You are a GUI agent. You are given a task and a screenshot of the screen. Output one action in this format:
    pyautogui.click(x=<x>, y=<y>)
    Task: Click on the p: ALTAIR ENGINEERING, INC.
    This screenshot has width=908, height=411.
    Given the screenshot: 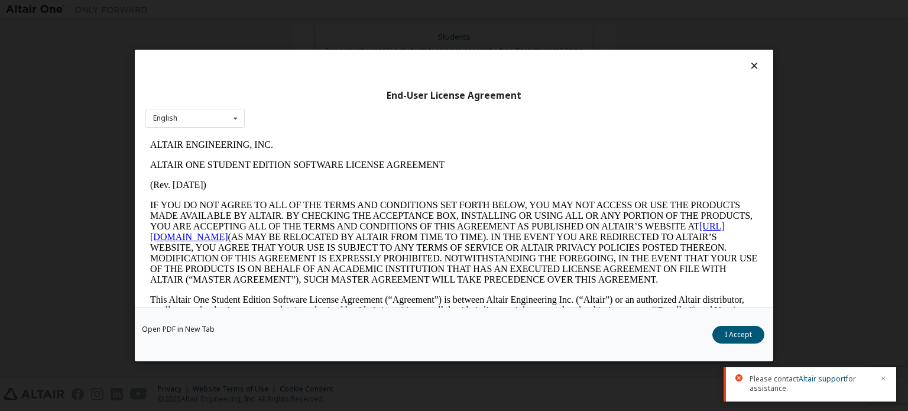 What is the action you would take?
    pyautogui.click(x=308, y=10)
    